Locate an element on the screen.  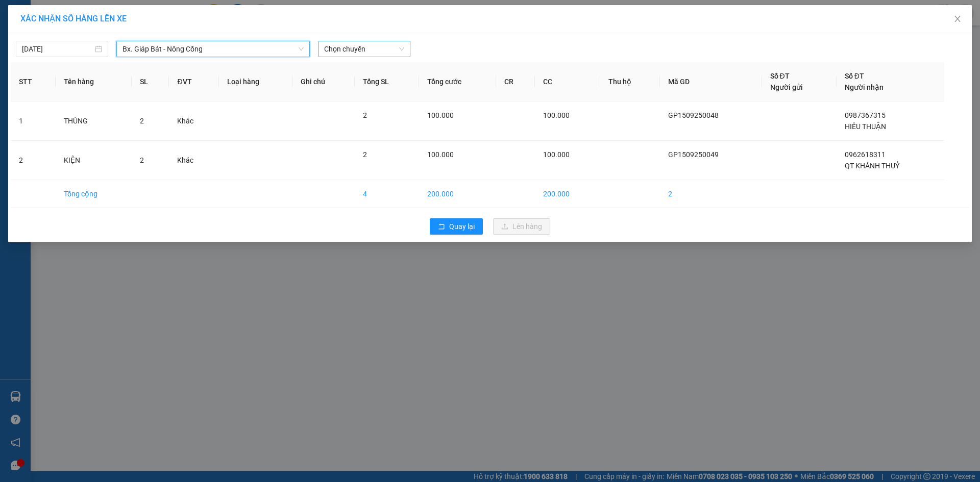
span: HIẾU THUẬN is located at coordinates (866, 127).